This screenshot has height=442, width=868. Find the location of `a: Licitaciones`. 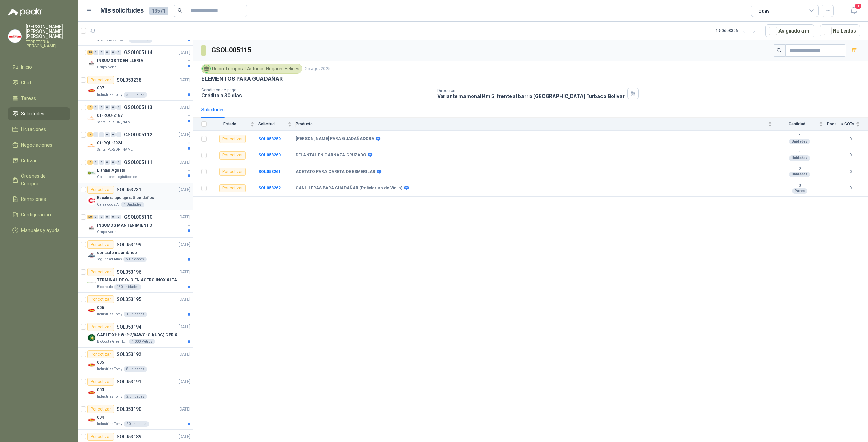

a: Licitaciones is located at coordinates (39, 130).